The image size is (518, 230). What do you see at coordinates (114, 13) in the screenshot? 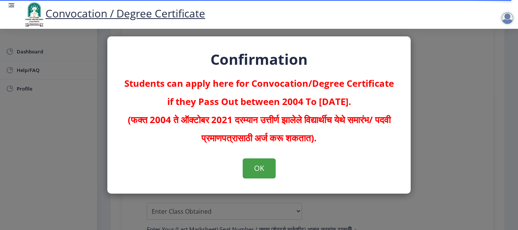
I see `a: Convocation / Degree Certificate` at bounding box center [114, 13].